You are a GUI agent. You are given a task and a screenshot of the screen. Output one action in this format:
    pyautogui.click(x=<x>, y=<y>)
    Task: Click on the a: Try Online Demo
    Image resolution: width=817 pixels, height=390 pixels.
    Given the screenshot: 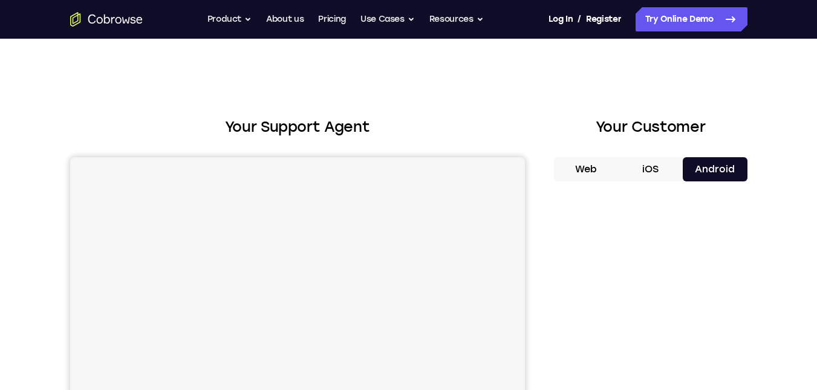 What is the action you would take?
    pyautogui.click(x=691, y=19)
    